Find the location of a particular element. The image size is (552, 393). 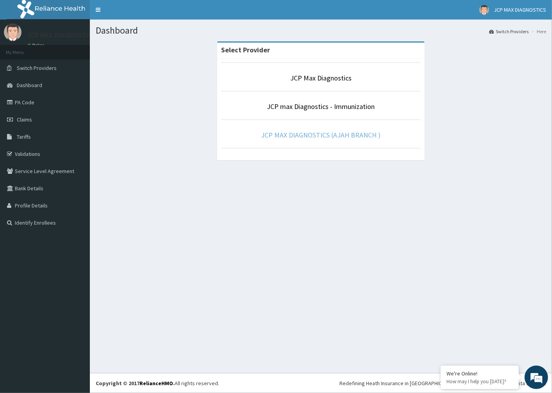

span: Tariffs is located at coordinates (24, 137).